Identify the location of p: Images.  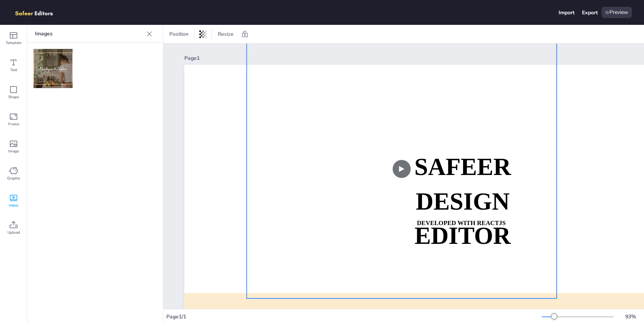
(89, 34).